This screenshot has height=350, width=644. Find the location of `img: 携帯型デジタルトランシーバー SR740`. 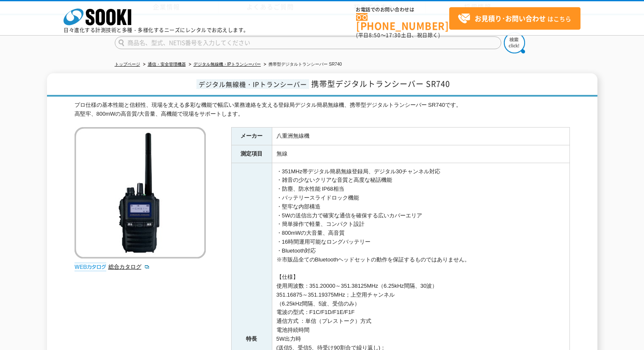

img: 携帯型デジタルトランシーバー SR740 is located at coordinates (140, 193).